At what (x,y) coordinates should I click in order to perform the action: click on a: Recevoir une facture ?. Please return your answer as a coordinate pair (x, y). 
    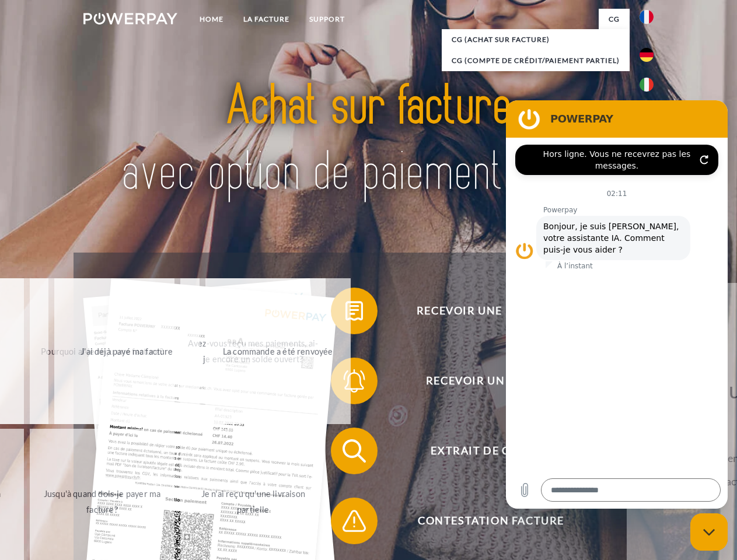
    Looking at the image, I should click on (483, 311).